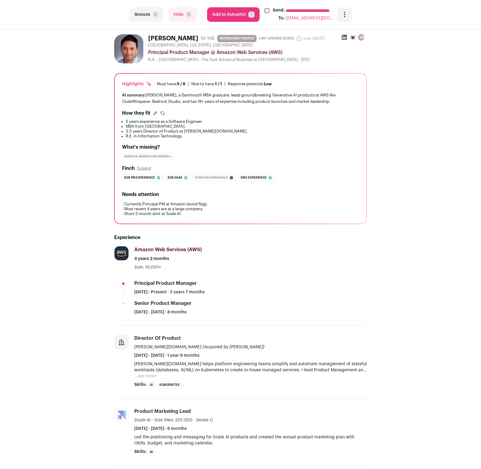  Describe the element at coordinates (155, 15) in the screenshot. I see `span: S` at that location.